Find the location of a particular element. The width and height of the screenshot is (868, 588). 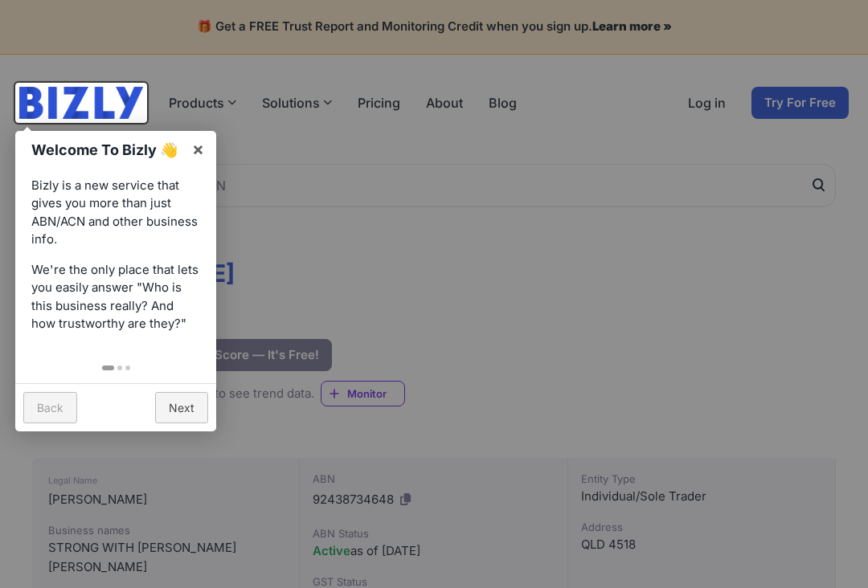

a: Next is located at coordinates (182, 407).